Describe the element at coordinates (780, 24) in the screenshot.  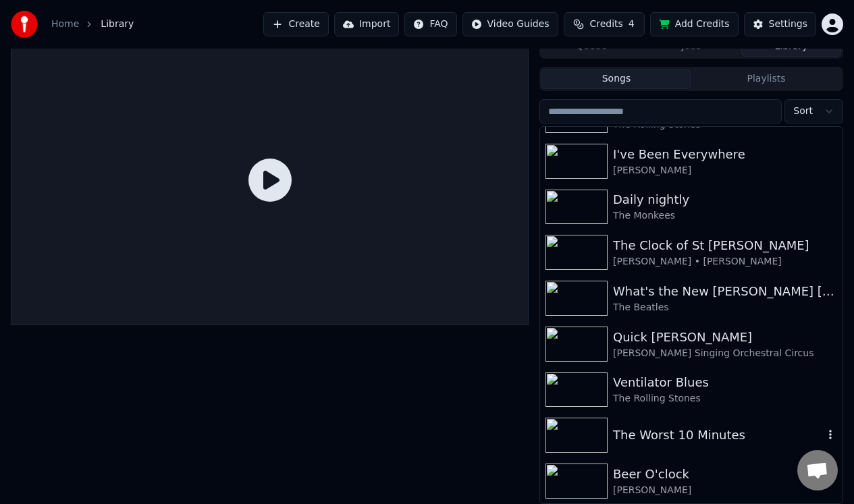
I see `button: Settings` at that location.